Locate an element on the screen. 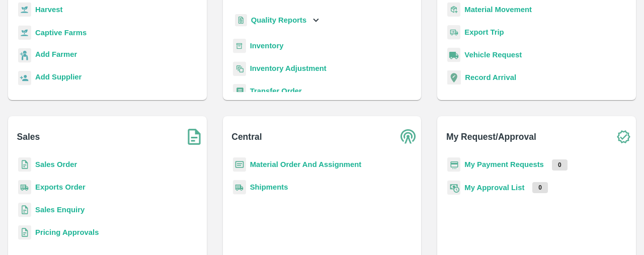 The width and height of the screenshot is (644, 255). a: My Payment Requests is located at coordinates (504, 165).